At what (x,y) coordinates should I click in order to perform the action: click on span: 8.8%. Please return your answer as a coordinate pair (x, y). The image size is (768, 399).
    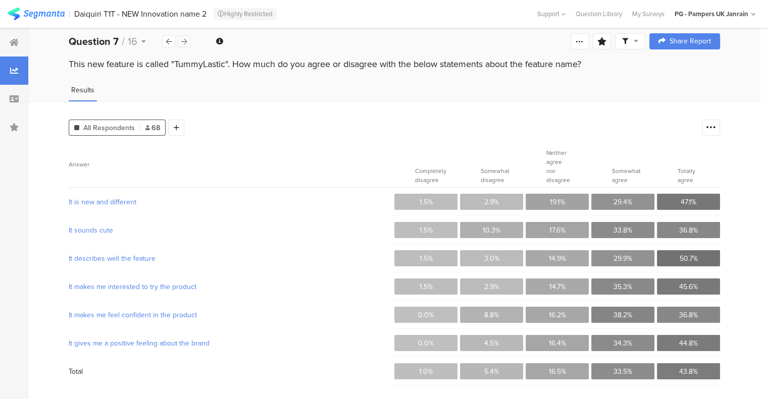
    Looking at the image, I should click on (491, 315).